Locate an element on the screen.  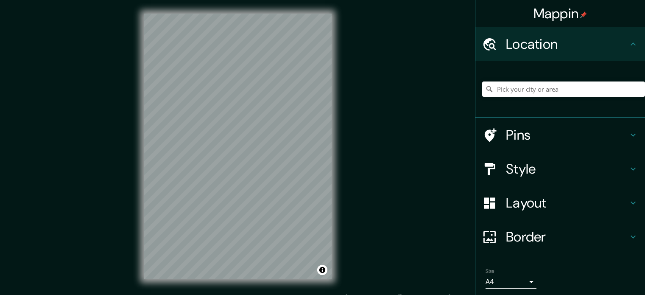
div: Pins is located at coordinates (560, 135).